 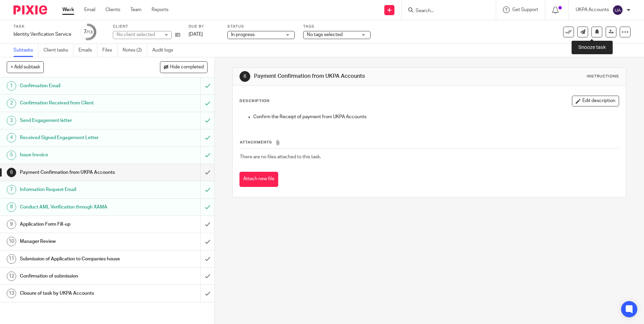 I want to click on span: Get Support, so click(x=525, y=10).